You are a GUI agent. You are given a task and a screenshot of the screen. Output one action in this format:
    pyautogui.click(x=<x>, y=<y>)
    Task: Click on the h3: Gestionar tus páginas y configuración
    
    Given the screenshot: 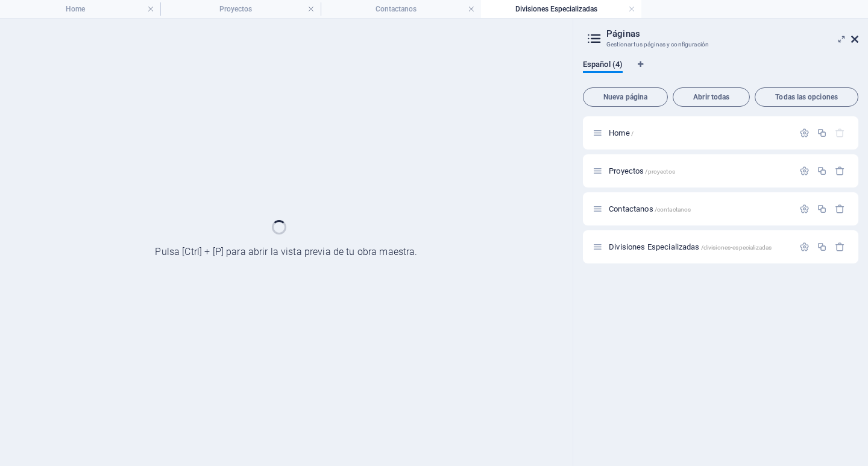 What is the action you would take?
    pyautogui.click(x=720, y=44)
    